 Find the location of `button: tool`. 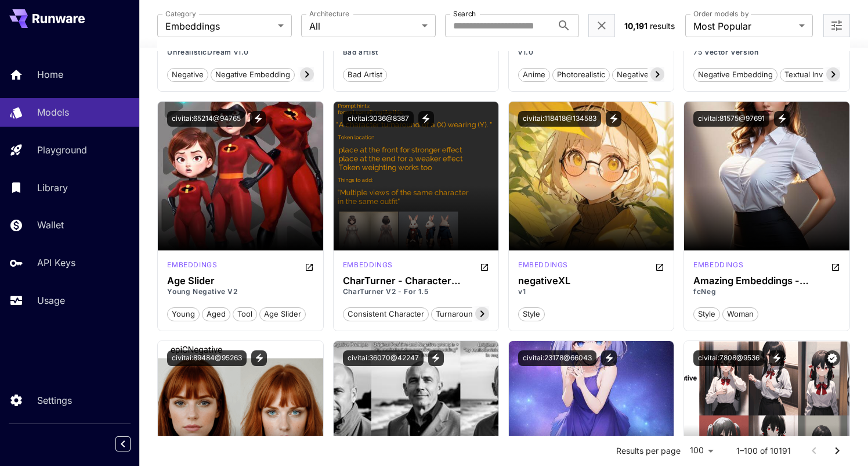

button: tool is located at coordinates (245, 314).